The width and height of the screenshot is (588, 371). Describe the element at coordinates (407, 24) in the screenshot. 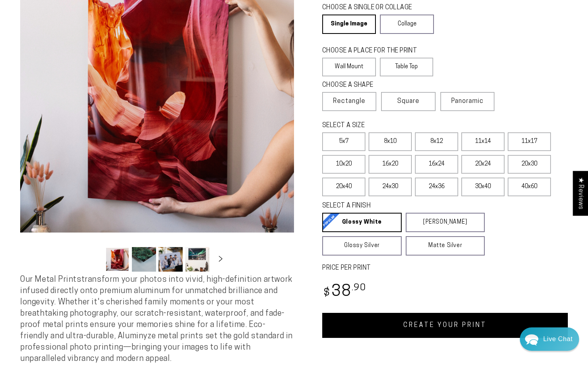

I see `a: Collage` at that location.